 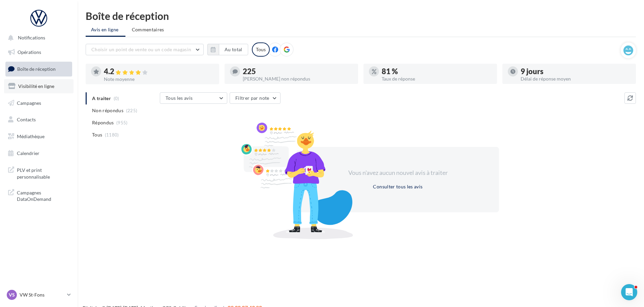 I want to click on span: Tous les avis, so click(x=179, y=98).